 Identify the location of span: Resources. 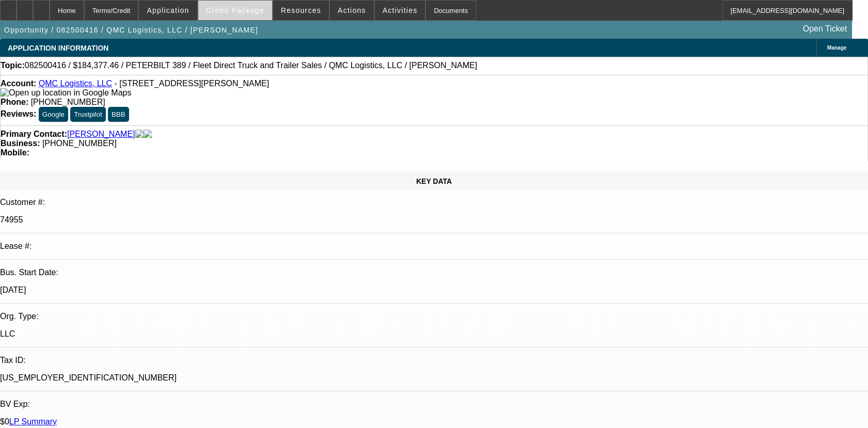
(301, 10).